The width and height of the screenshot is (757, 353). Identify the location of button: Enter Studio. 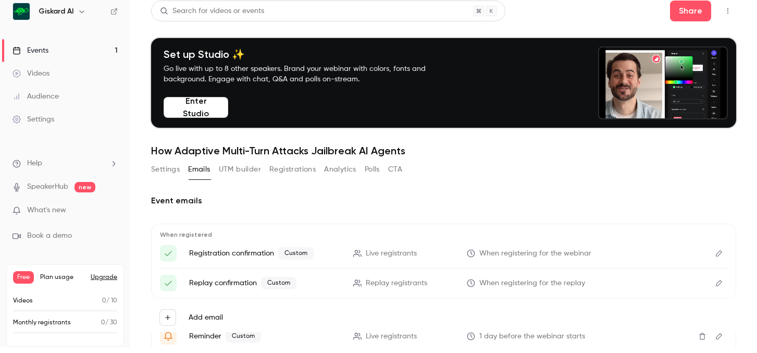
(196, 107).